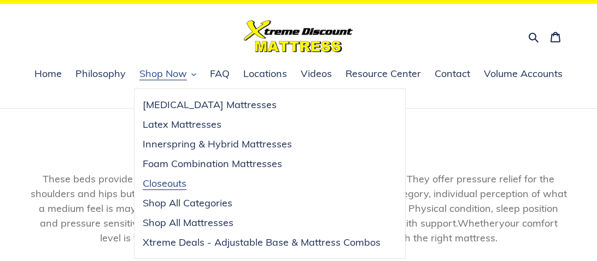  I want to click on span: Innerspring & Hybrid Mattresses, so click(217, 144).